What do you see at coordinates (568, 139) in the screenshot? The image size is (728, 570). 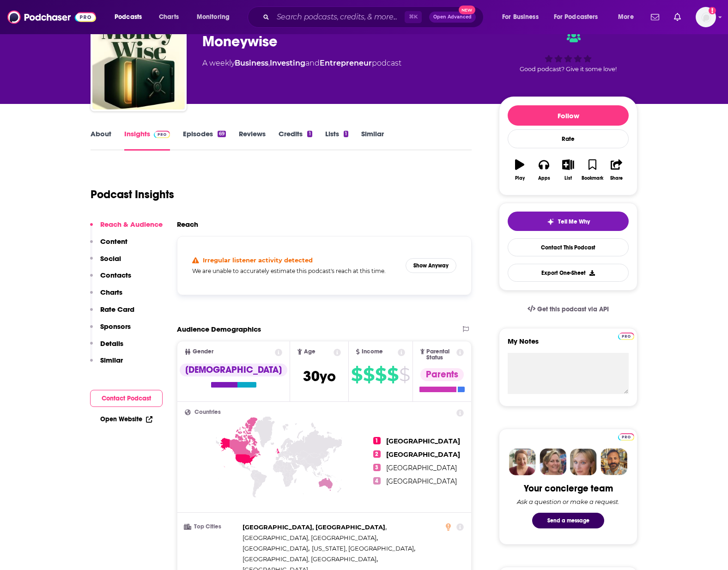 I see `div: Rate` at bounding box center [568, 139].